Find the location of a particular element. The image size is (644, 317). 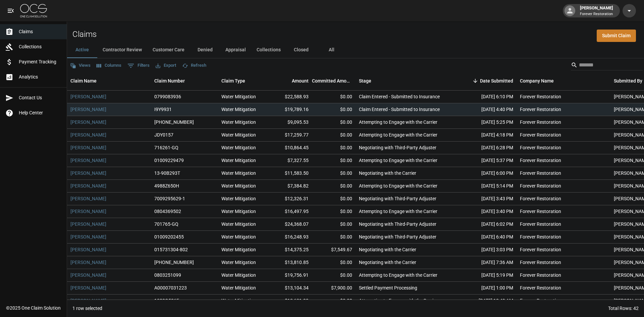

div: 015731304-802 is located at coordinates (171, 249).